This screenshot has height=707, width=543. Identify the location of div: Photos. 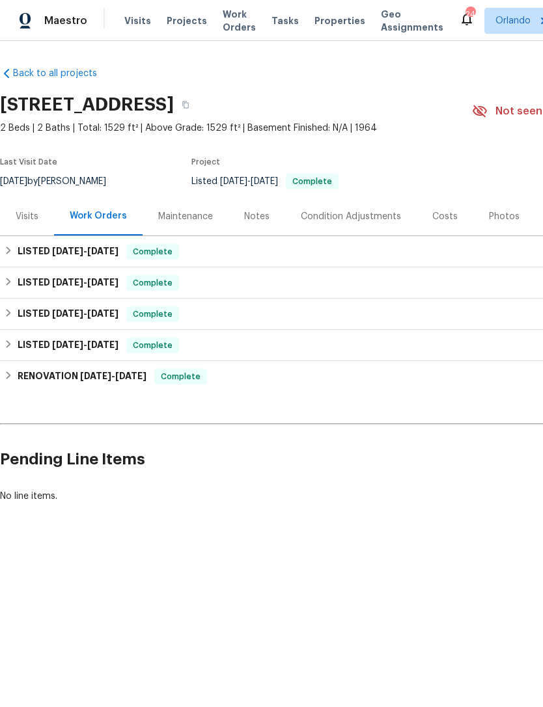
(504, 217).